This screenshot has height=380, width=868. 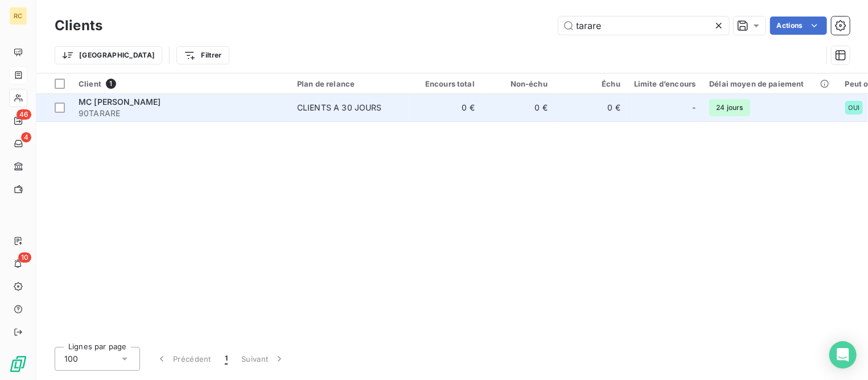 I want to click on div: Limite d’encours, so click(x=665, y=84).